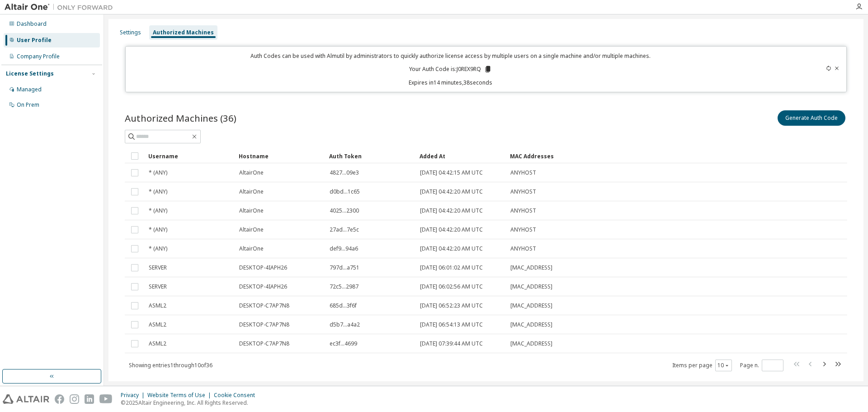  I want to click on span: def9...94a6, so click(344, 248).